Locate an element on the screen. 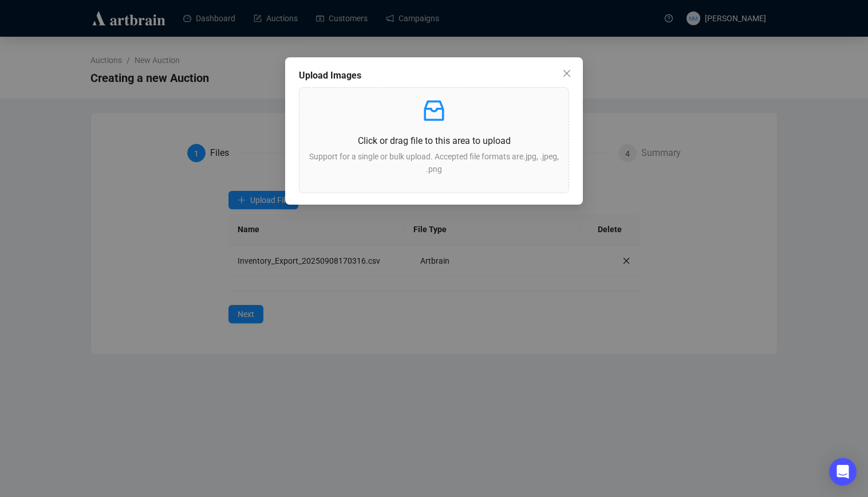 Image resolution: width=868 pixels, height=497 pixels. p: Click or drag file to this area to upload is located at coordinates (434, 141).